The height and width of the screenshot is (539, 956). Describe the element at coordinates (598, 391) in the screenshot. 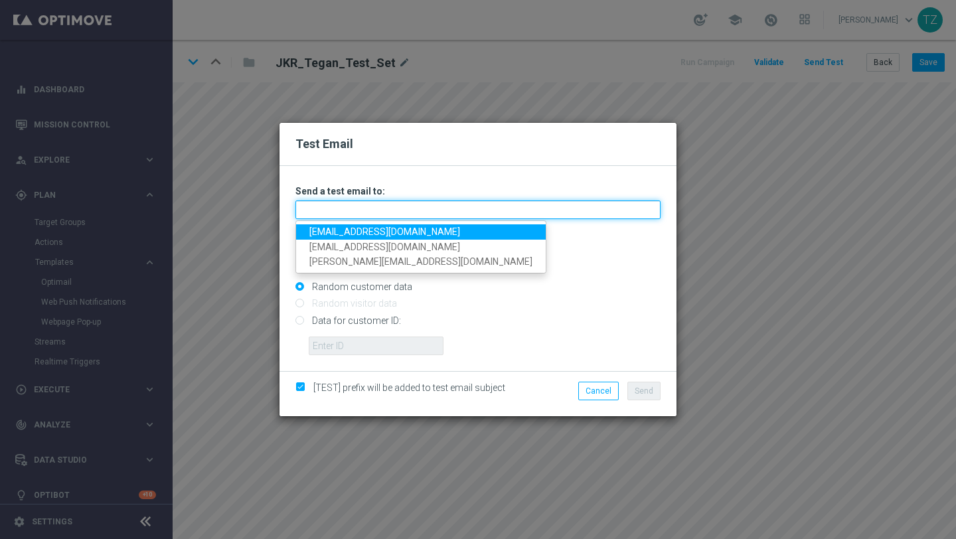

I see `button: Cancel` at that location.